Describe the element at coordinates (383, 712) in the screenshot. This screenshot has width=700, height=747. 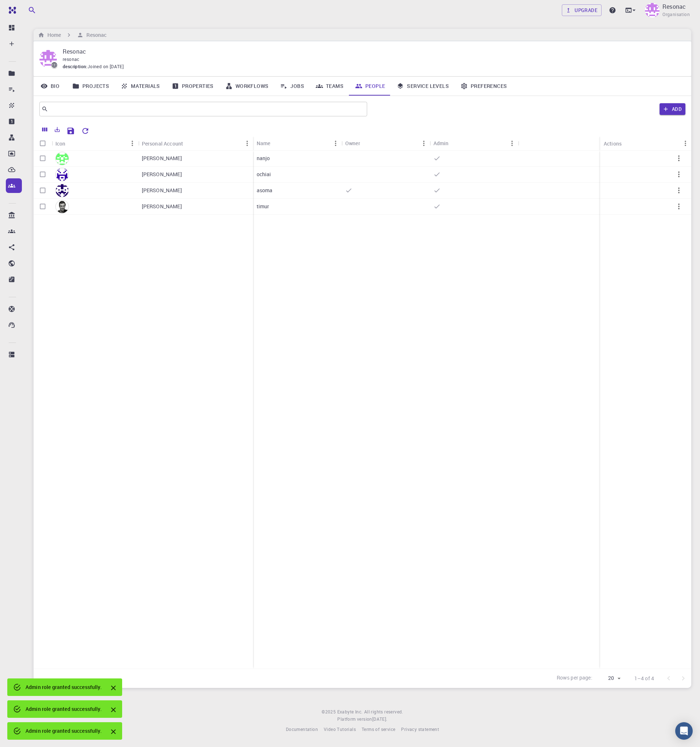
I see `span: All rights reserved.` at that location.